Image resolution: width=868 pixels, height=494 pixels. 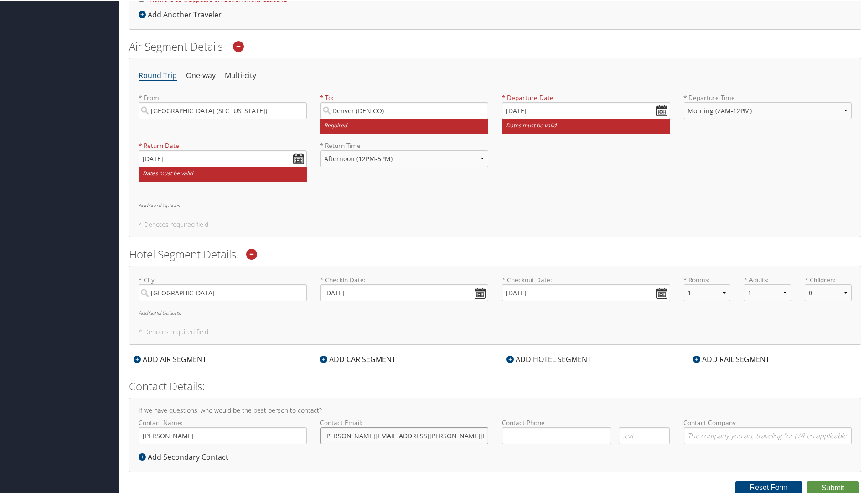 What do you see at coordinates (495, 46) in the screenshot?
I see `h2: Air Segment Details` at bounding box center [495, 46].